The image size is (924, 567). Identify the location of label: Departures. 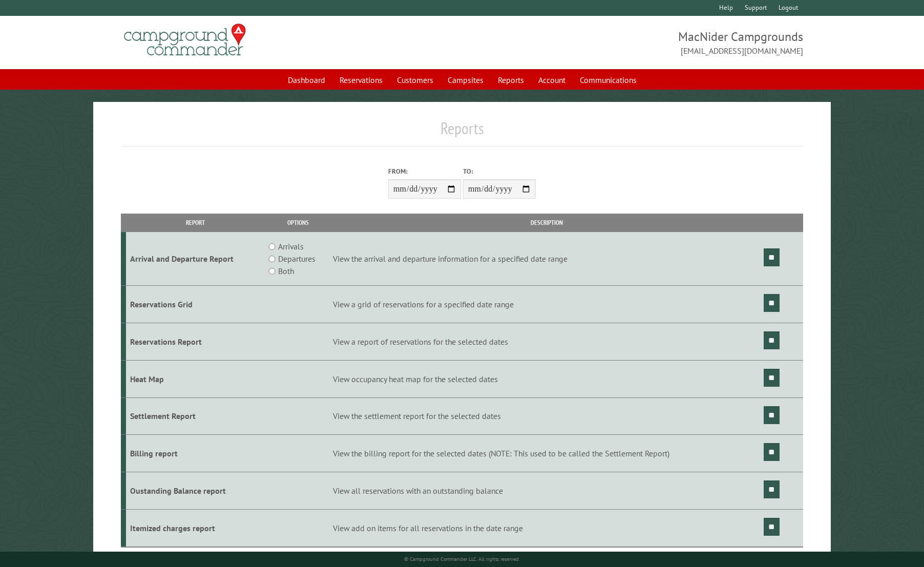
(297, 259).